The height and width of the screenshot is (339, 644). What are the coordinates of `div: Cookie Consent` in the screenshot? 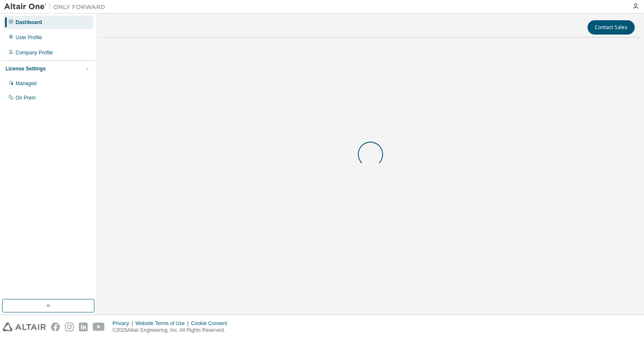 It's located at (211, 323).